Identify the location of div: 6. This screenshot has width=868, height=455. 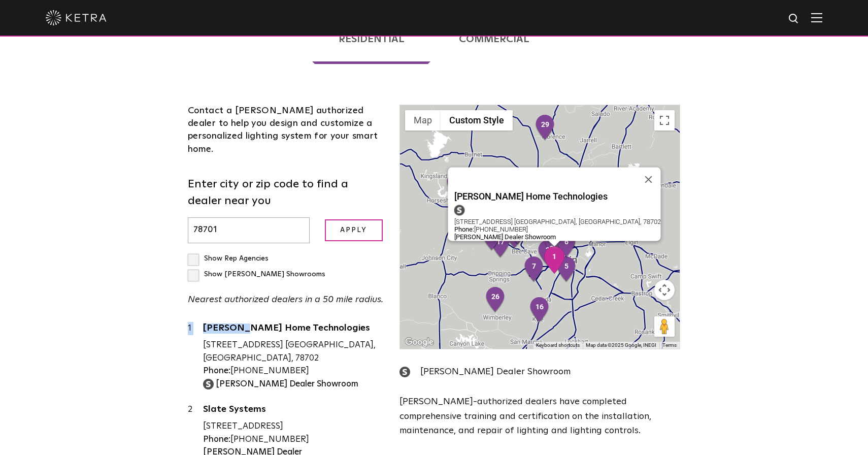
(567, 245).